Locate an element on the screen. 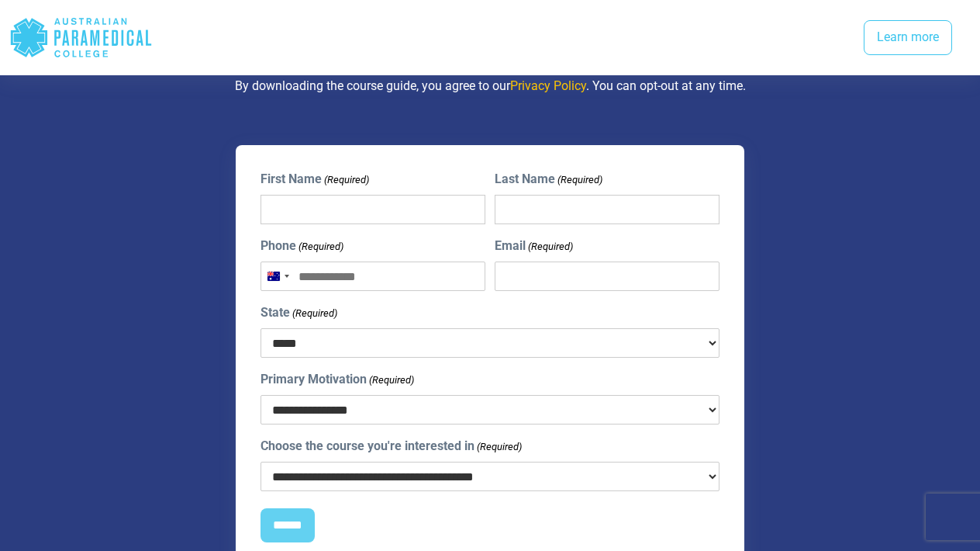 The width and height of the screenshot is (980, 551). label: Primary Motivation is located at coordinates (338, 379).